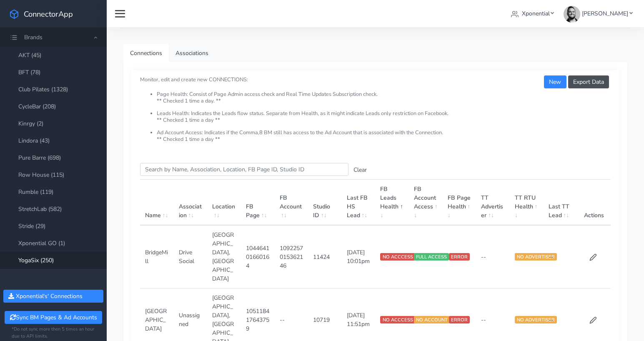 This screenshot has width=644, height=341. What do you see at coordinates (526, 203) in the screenshot?
I see `th: TT RTU Health` at bounding box center [526, 203].